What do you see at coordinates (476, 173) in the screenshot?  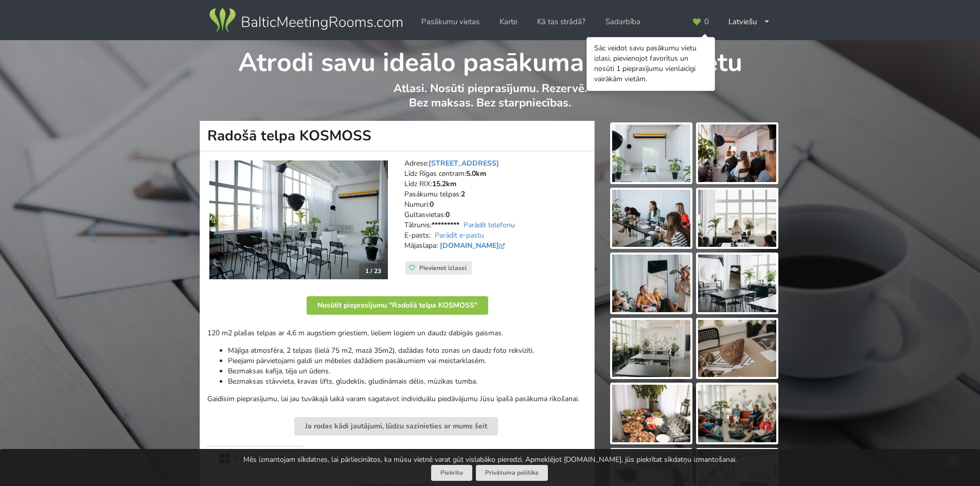 I see `strong: 5.0km` at bounding box center [476, 173].